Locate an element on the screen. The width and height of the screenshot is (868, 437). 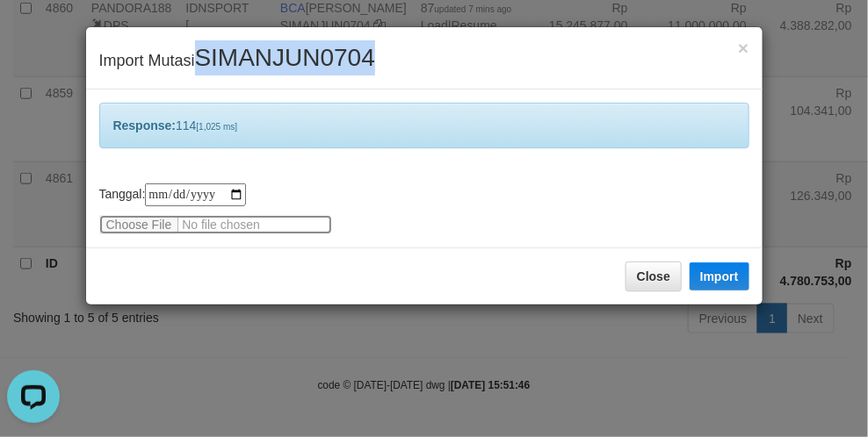
div: 114 is located at coordinates (425, 126).